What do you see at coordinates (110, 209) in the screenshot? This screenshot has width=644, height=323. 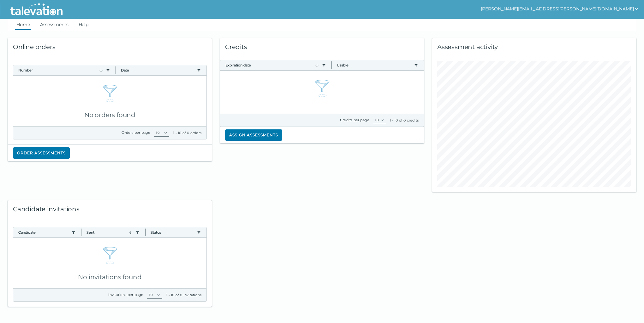 I see `div: Candidate invitations` at bounding box center [110, 209].